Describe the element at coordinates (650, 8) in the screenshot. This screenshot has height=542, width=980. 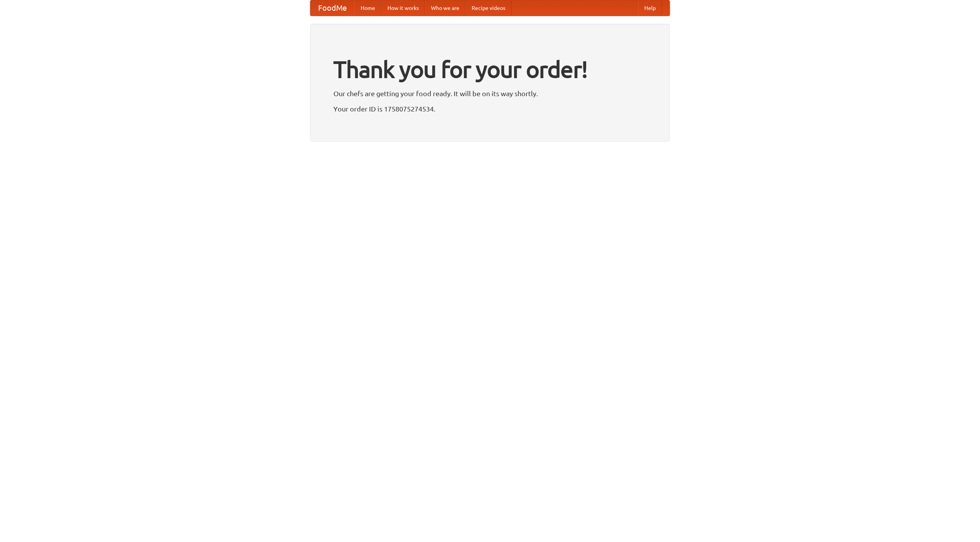
I see `a: Help` at that location.